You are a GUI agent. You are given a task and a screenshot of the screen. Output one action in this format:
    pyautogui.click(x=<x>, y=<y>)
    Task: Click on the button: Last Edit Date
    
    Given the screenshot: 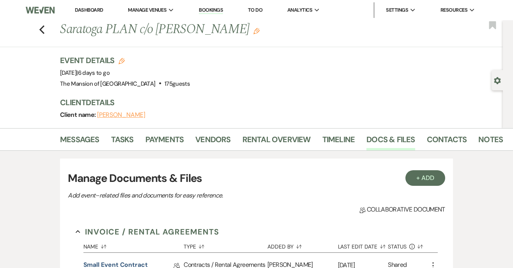 What is the action you would take?
    pyautogui.click(x=363, y=245)
    